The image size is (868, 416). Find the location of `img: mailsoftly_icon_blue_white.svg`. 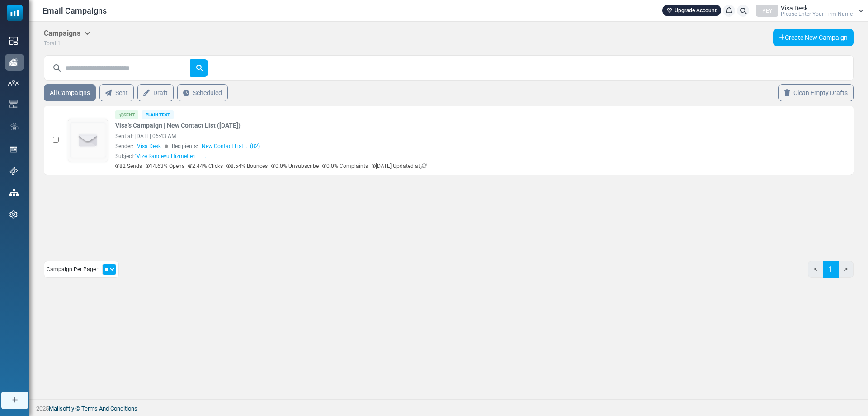

img: mailsoftly_icon_blue_white.svg is located at coordinates (14, 13).